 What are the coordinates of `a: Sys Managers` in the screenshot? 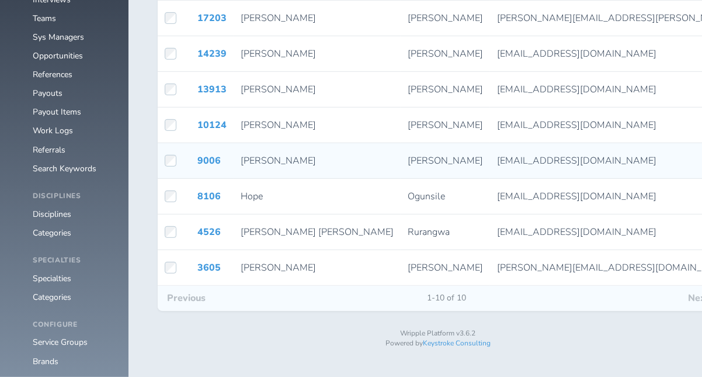 It's located at (58, 37).